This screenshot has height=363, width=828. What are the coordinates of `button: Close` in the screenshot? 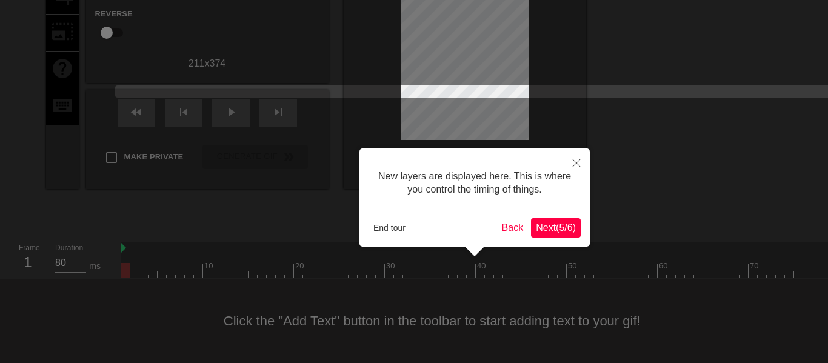 It's located at (577, 163).